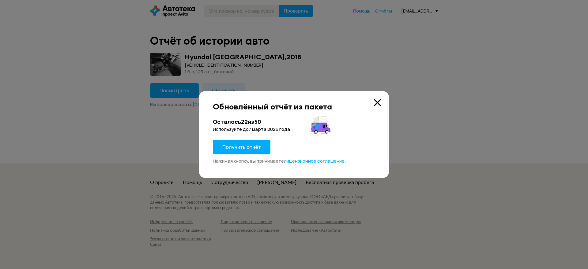  Describe the element at coordinates (294, 107) in the screenshot. I see `div: Обновлённый отчёт из пакета` at that location.